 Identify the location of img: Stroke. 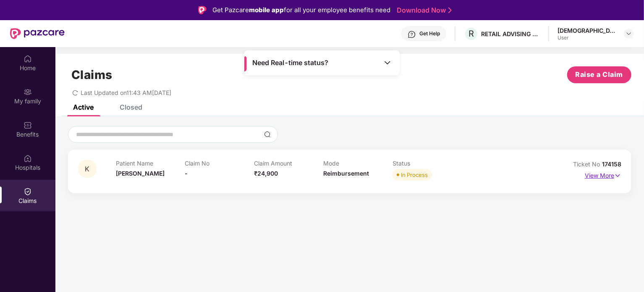
(450, 10).